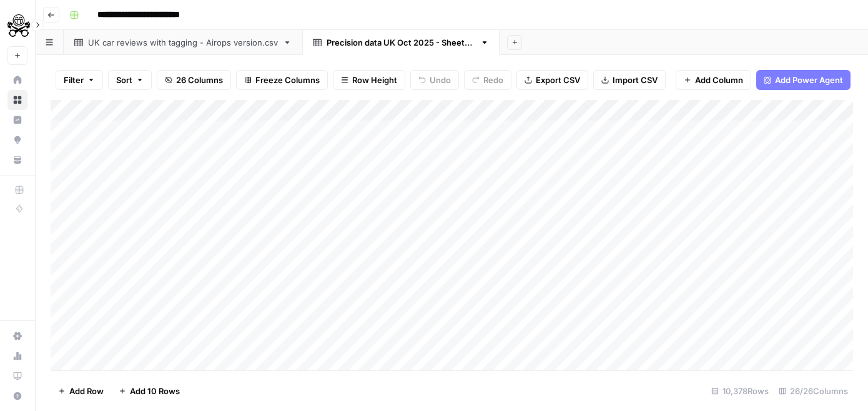 The image size is (868, 411). I want to click on span: Export CSV, so click(557, 80).